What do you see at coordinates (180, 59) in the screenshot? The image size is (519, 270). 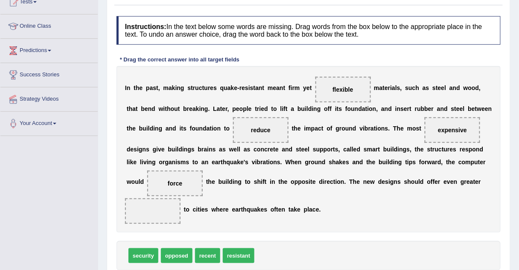 I see `div: * Drag the correct answer into all target fields` at bounding box center [180, 59].